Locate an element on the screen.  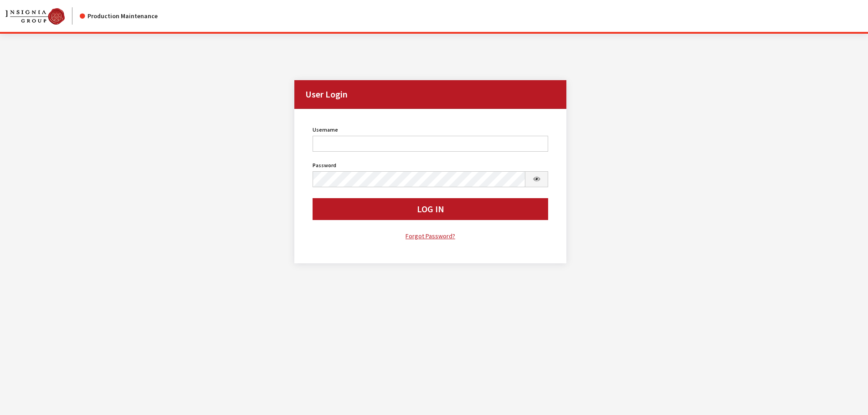
button: Log In is located at coordinates (431, 209).